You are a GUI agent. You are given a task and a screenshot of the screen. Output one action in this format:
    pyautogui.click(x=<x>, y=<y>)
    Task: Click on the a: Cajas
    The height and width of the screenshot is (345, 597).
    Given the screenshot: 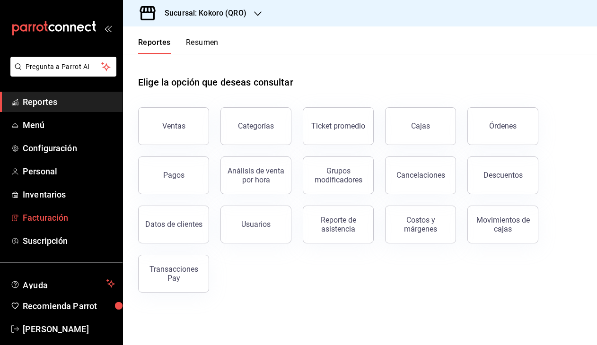 What is the action you would take?
    pyautogui.click(x=421, y=126)
    